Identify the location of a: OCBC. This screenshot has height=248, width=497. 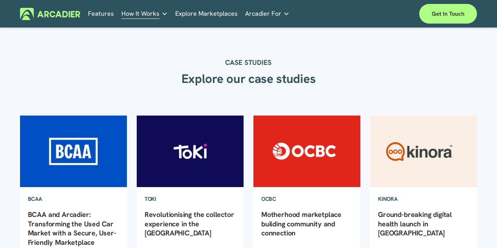
(269, 199).